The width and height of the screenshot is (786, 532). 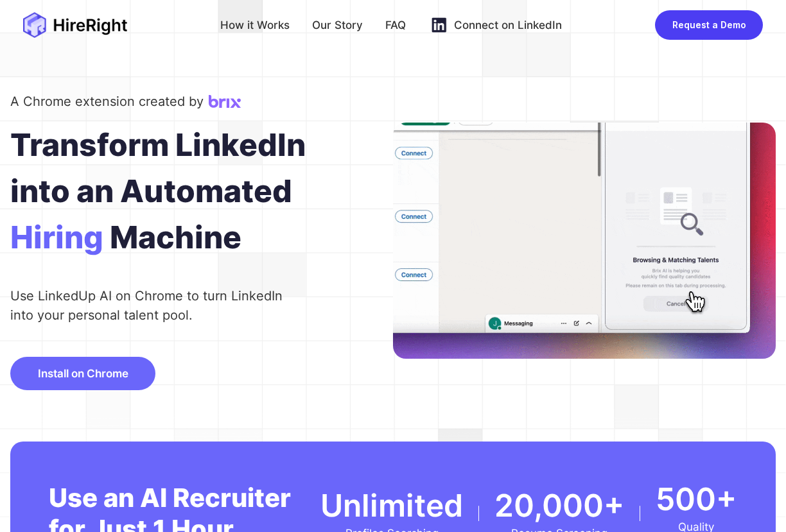 What do you see at coordinates (225, 101) in the screenshot?
I see `img: Brix Logo` at bounding box center [225, 101].